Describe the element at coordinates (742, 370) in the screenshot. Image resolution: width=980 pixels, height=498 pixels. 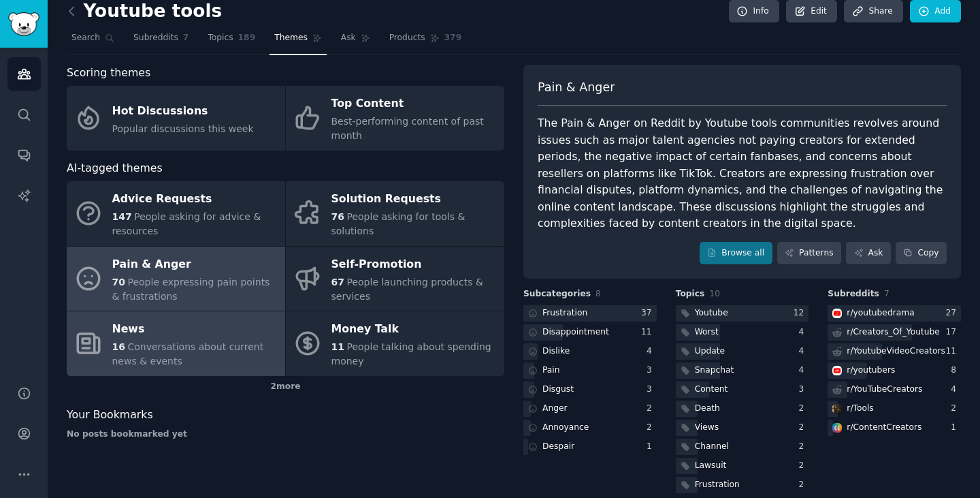
I see `a: Snapchat4` at that location.